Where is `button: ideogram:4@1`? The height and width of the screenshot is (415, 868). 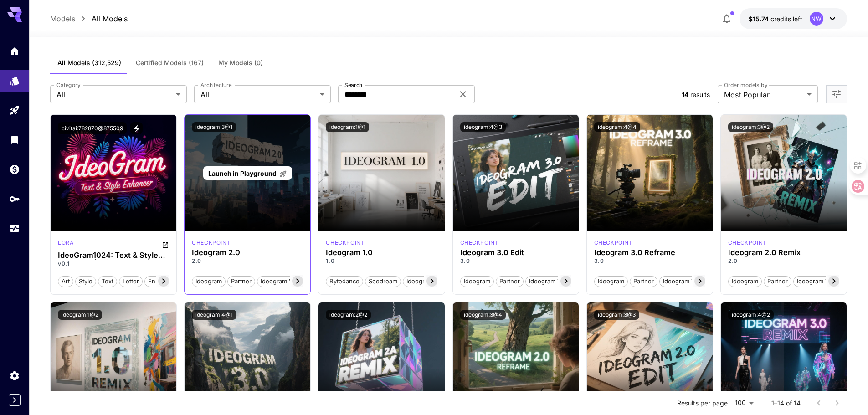 button: ideogram:4@1 is located at coordinates (214, 315).